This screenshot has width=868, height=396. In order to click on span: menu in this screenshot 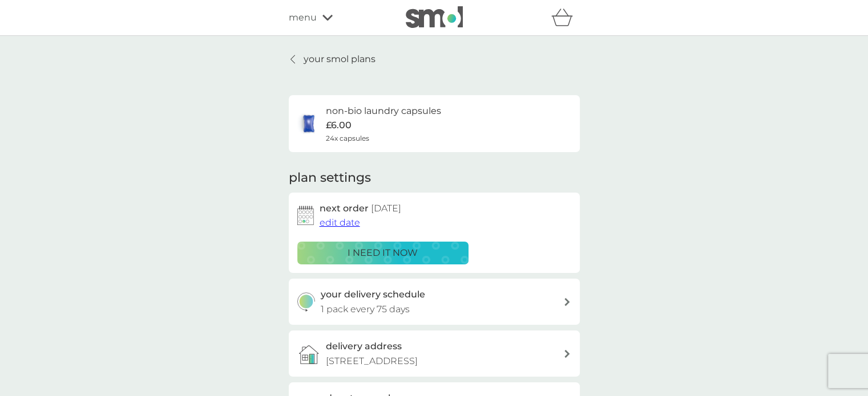, I will do `click(303, 18)`.